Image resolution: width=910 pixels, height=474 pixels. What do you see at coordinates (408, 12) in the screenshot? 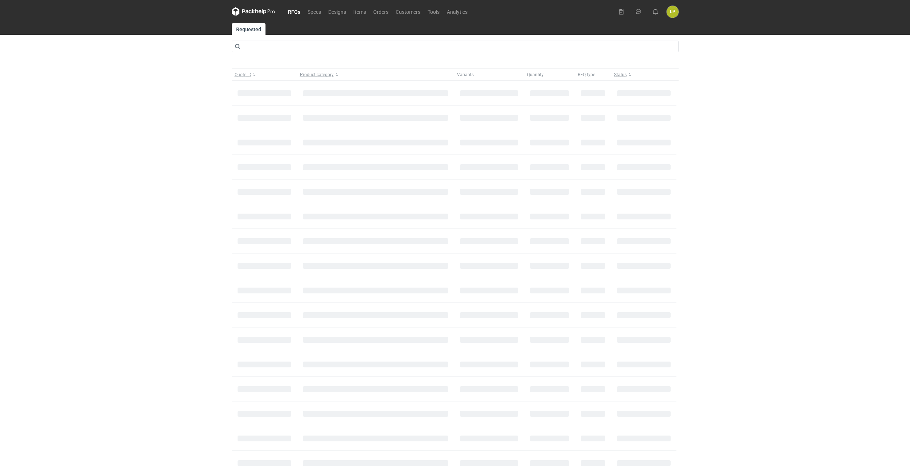
I see `a: Customers` at bounding box center [408, 12].